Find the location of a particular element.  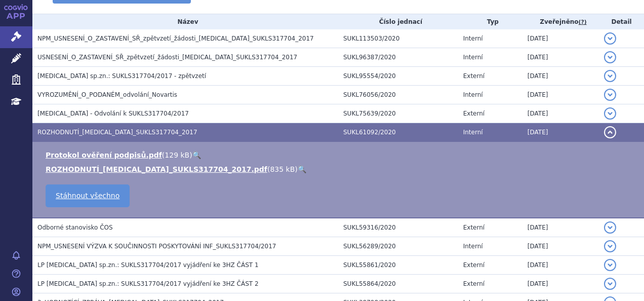

td: SUKL59316/2020 is located at coordinates (398, 228).